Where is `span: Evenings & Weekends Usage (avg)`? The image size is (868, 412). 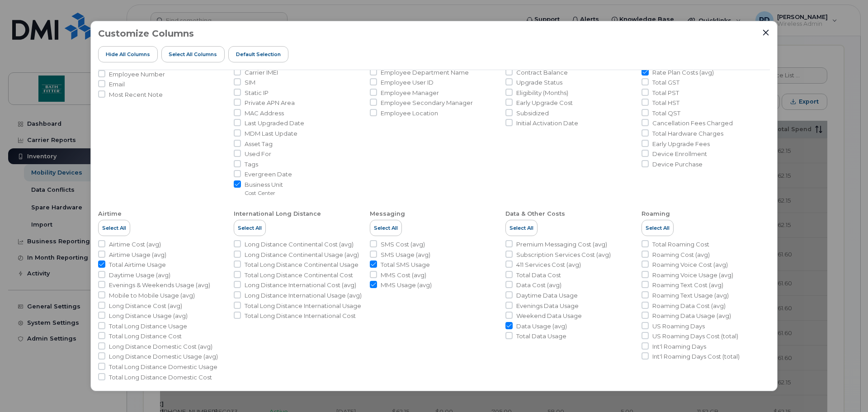 span: Evenings & Weekends Usage (avg) is located at coordinates (159, 285).